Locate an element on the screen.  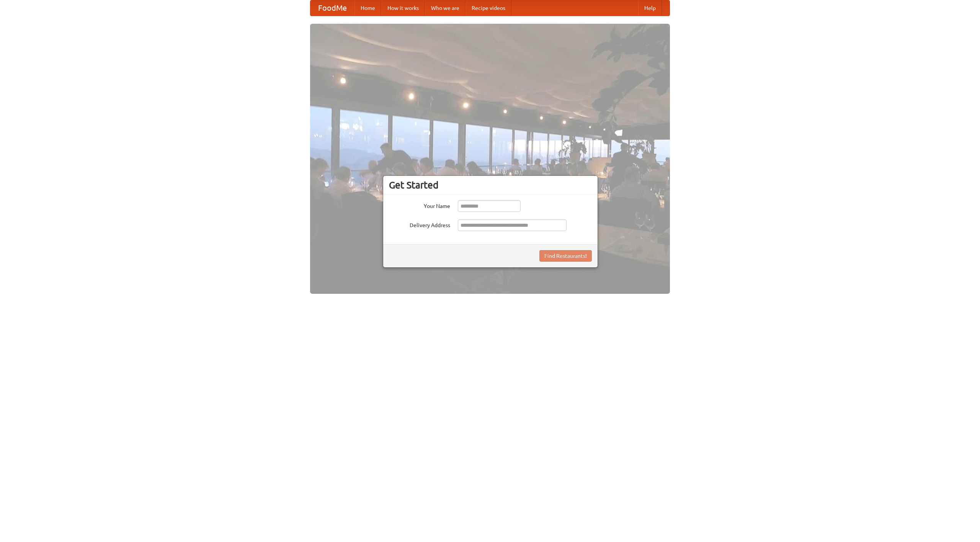
label: Delivery Address is located at coordinates (420, 224).